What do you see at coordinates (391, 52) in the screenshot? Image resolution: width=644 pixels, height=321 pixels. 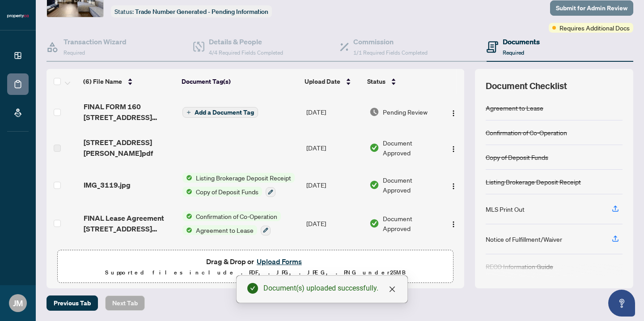 I see `span: 1/1 Required Fields Completed` at bounding box center [391, 52].